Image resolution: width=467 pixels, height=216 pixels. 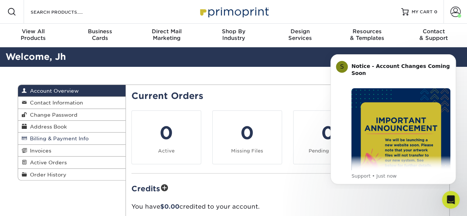 What do you see at coordinates (72, 115) in the screenshot?
I see `a: Change Password` at bounding box center [72, 115].